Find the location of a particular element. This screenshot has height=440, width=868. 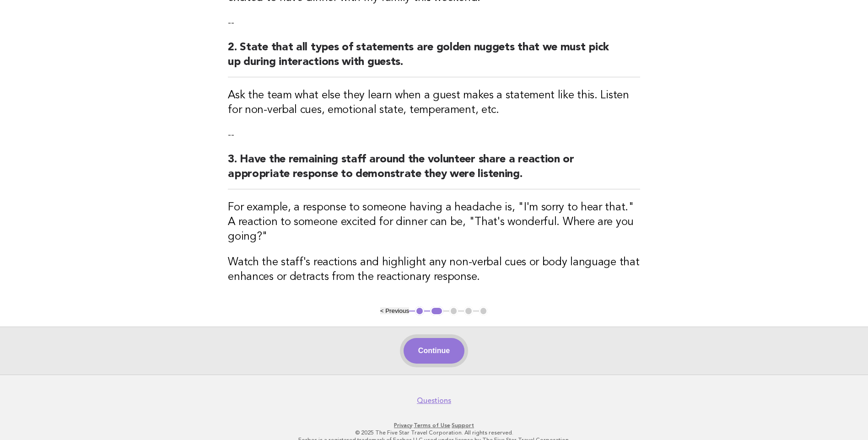

a: Privacy is located at coordinates (403, 425).